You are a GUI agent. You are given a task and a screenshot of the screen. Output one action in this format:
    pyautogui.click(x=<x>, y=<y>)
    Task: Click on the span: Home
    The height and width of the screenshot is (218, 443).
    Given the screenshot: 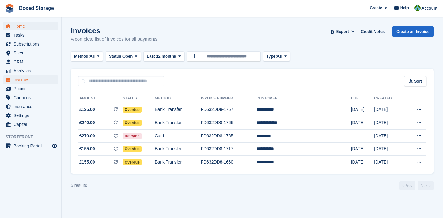 What is the action you would take?
    pyautogui.click(x=32, y=26)
    